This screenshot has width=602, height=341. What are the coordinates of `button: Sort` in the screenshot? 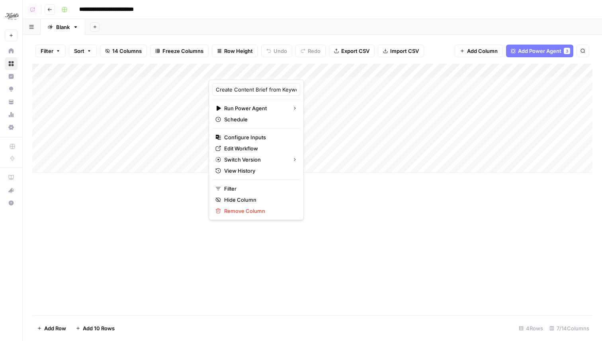 It's located at (83, 51).